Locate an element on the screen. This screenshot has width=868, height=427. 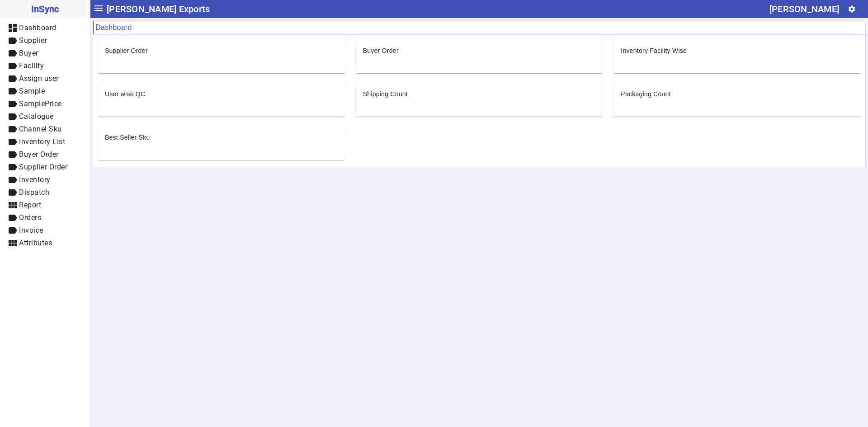
span: Attributes is located at coordinates (35, 242).